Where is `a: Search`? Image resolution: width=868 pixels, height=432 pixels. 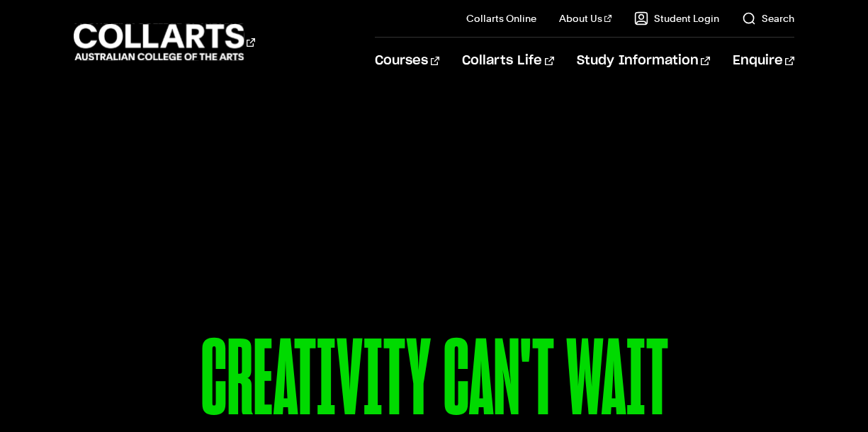 a: Search is located at coordinates (768, 19).